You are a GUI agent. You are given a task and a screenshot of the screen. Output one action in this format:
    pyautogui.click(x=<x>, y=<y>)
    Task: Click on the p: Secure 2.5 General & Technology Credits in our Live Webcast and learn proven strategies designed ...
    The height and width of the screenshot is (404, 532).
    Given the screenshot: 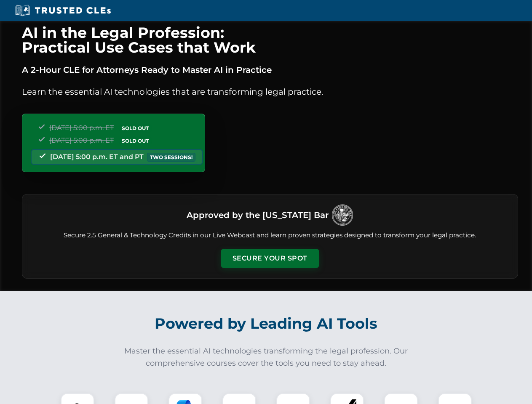 What is the action you would take?
    pyautogui.click(x=269, y=235)
    